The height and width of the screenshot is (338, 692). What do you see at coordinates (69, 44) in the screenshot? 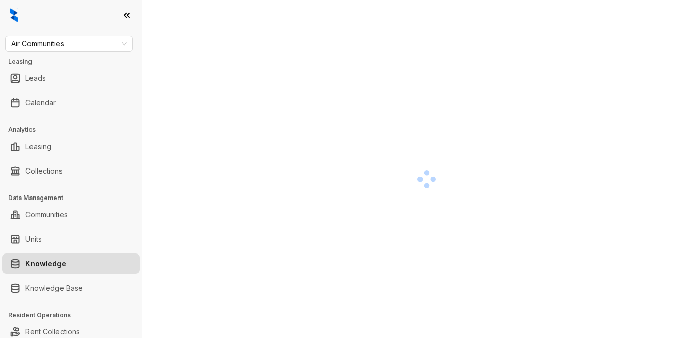
I see `span: Air Communities` at bounding box center [69, 44].